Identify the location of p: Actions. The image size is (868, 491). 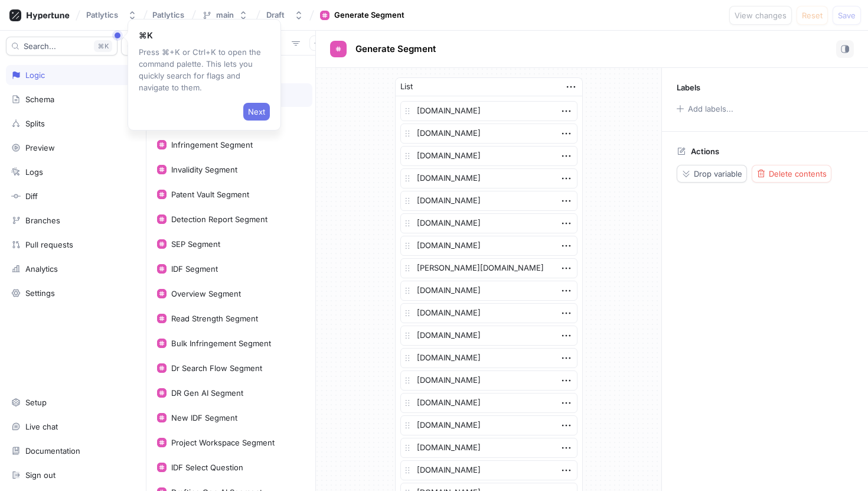
(705, 152).